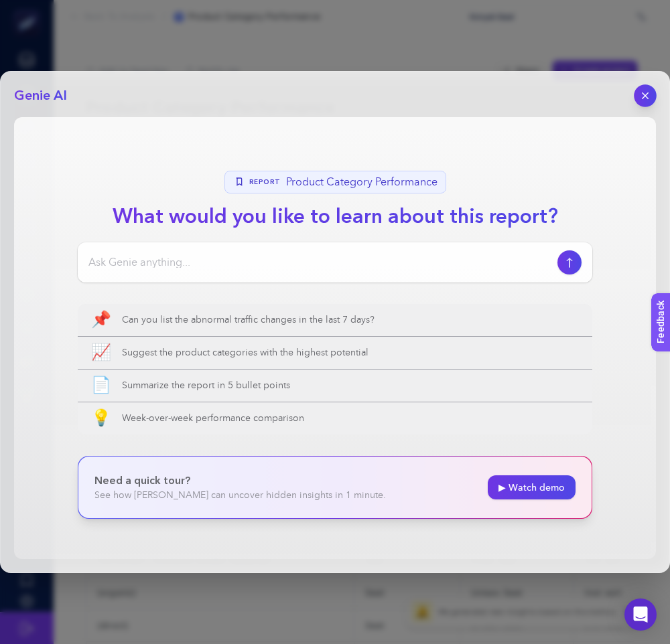 The width and height of the screenshot is (670, 644). What do you see at coordinates (240, 481) in the screenshot?
I see `p: Need a quick tour?` at bounding box center [240, 481].